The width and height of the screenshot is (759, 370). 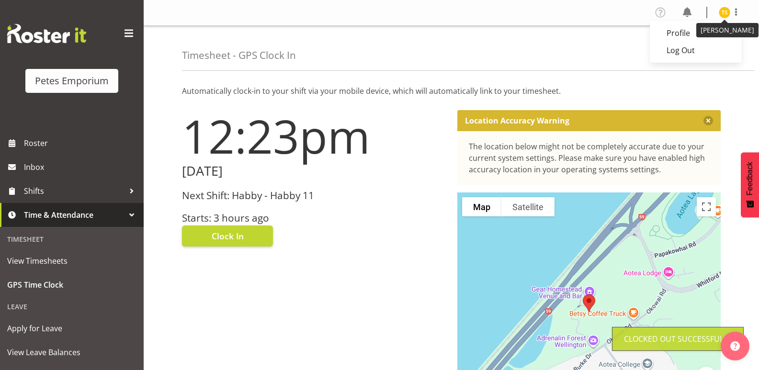 What do you see at coordinates (313, 136) in the screenshot?
I see `h1: 12:23pm` at bounding box center [313, 136].